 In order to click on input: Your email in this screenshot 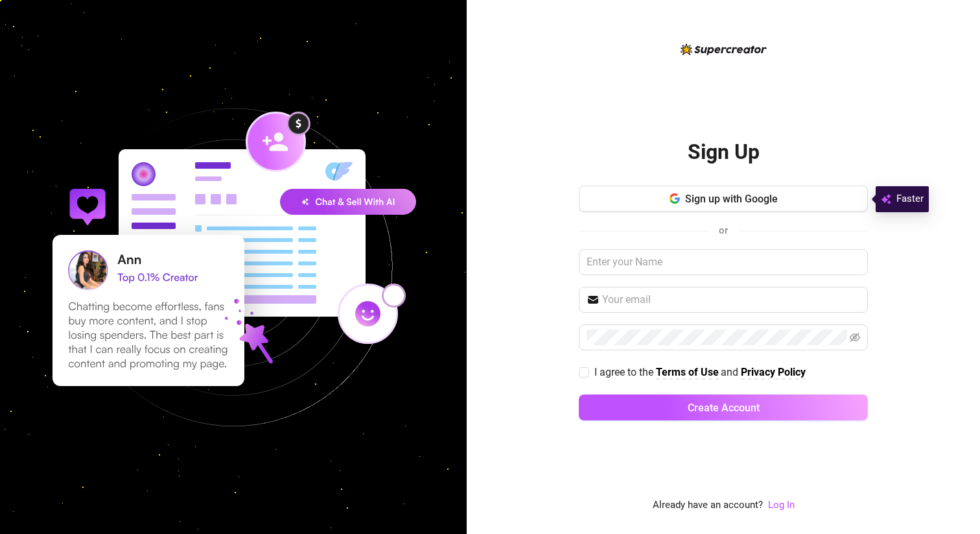, I will do `click(731, 300)`.